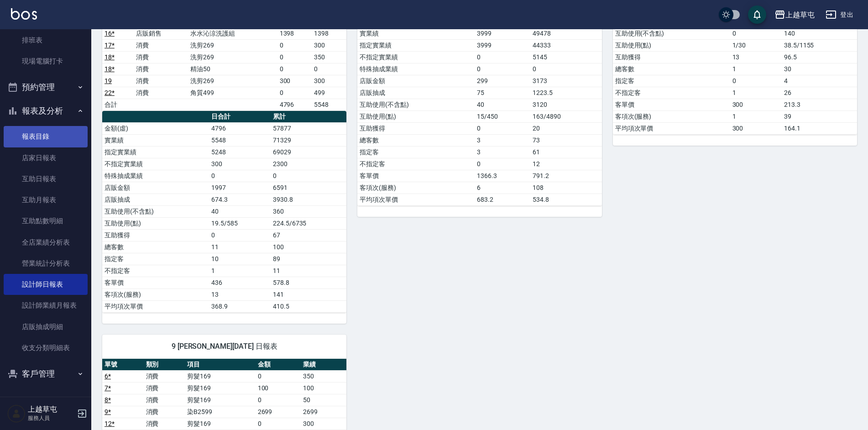  I want to click on td: 534.8, so click(566, 200).